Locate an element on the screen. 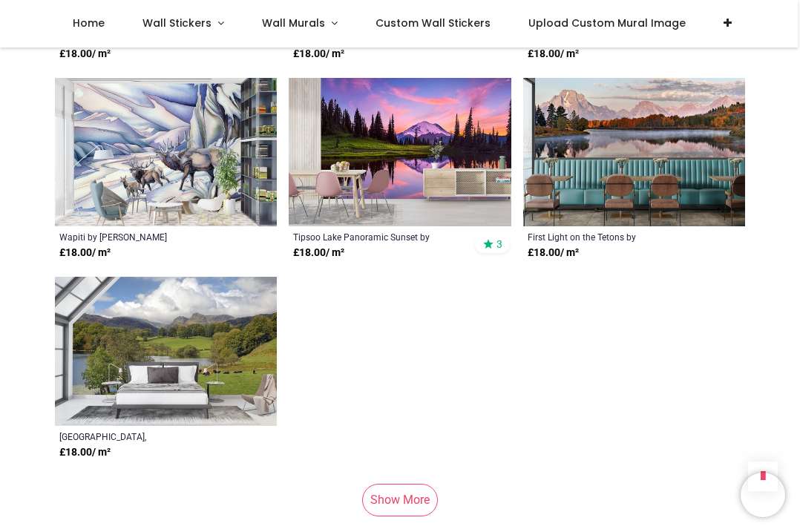  span: Wall Murals is located at coordinates (294, 23).